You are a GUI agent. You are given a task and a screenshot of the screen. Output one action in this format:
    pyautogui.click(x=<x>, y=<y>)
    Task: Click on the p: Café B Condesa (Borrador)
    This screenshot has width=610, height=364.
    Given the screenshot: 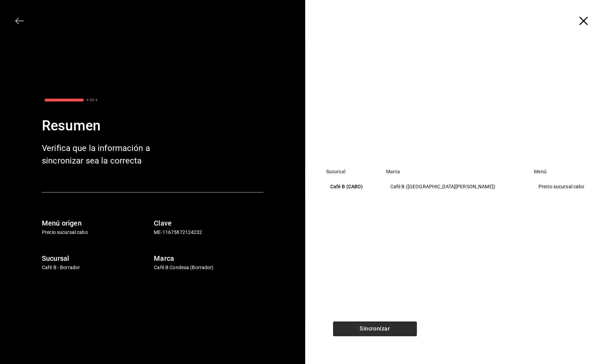 What is the action you would take?
    pyautogui.click(x=208, y=268)
    